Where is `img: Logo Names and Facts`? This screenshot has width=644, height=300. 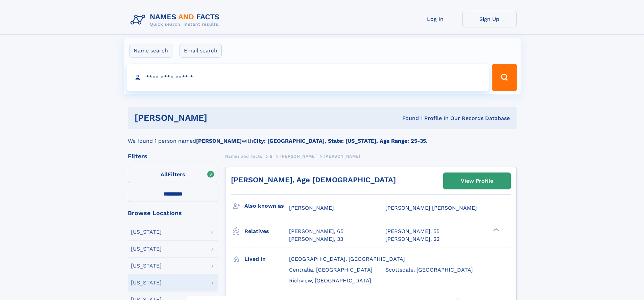 img: Logo Names and Facts is located at coordinates (177, 20).